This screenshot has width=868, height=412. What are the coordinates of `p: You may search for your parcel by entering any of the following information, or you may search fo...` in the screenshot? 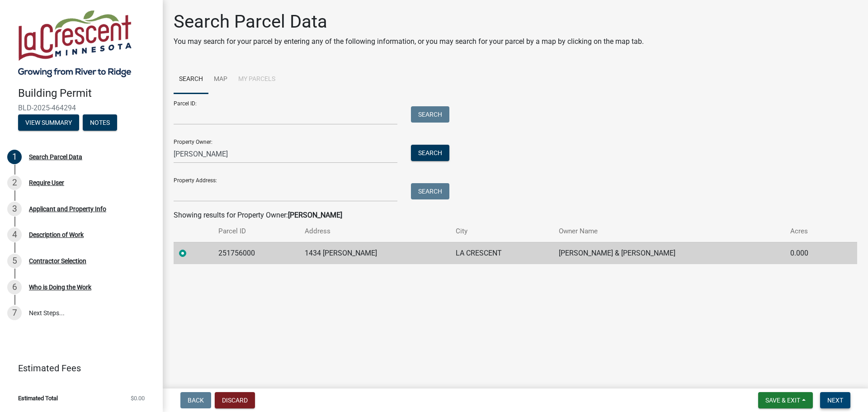 It's located at (409, 42).